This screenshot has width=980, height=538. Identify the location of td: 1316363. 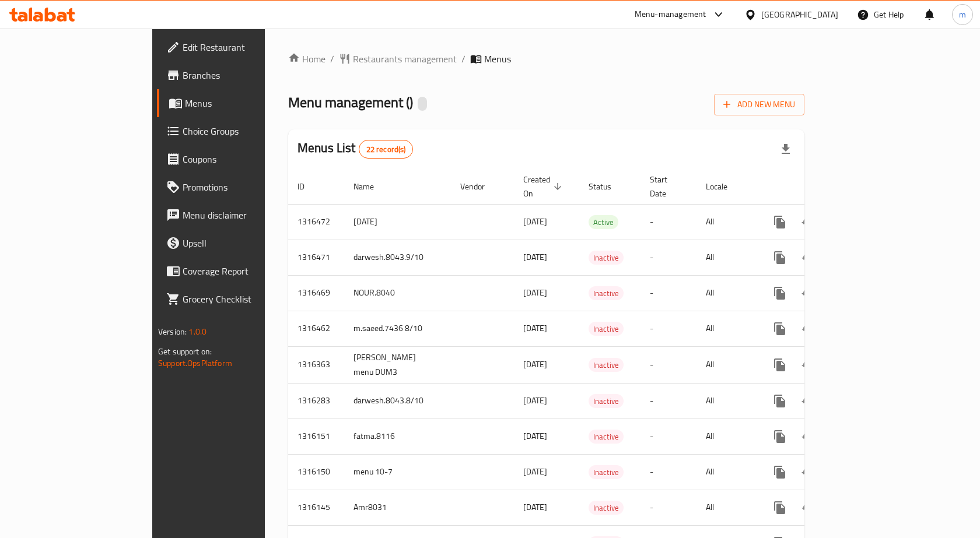
(316, 364).